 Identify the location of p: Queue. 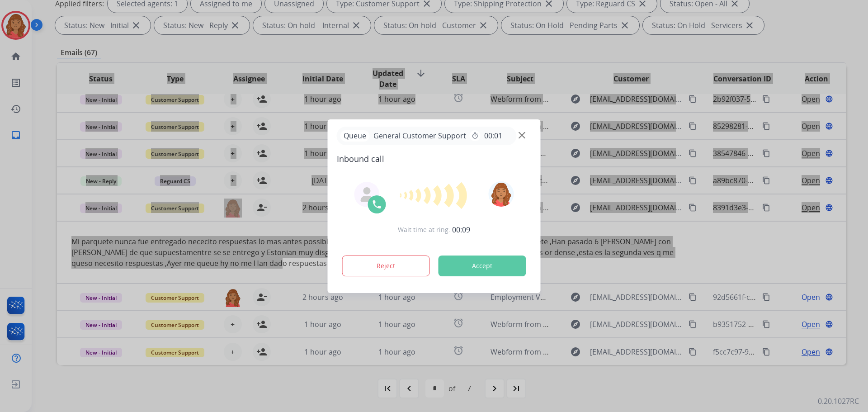
(355, 135).